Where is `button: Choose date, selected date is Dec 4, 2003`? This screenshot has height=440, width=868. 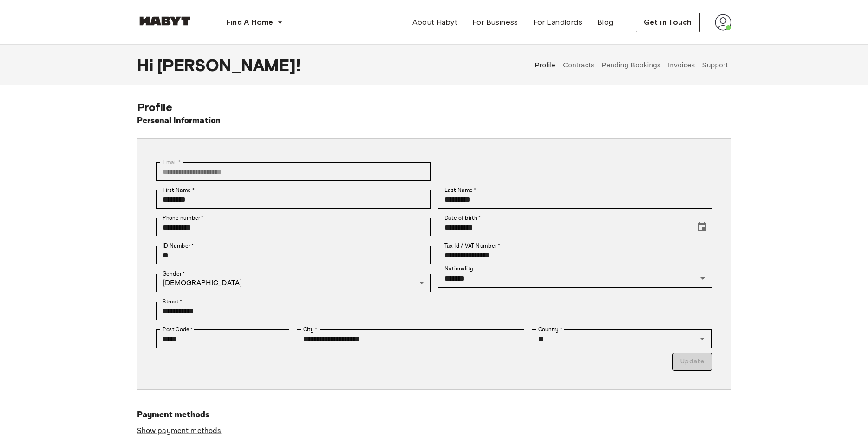
button: Choose date, selected date is Dec 4, 2003 is located at coordinates (702, 227).